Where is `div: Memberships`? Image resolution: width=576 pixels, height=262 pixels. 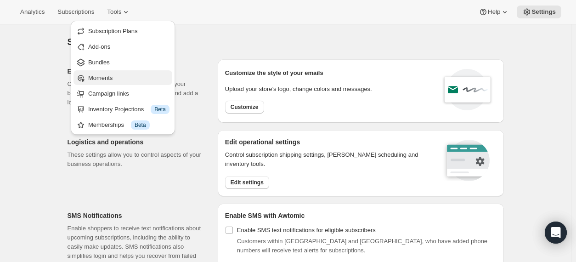
div: Memberships is located at coordinates (129, 125).